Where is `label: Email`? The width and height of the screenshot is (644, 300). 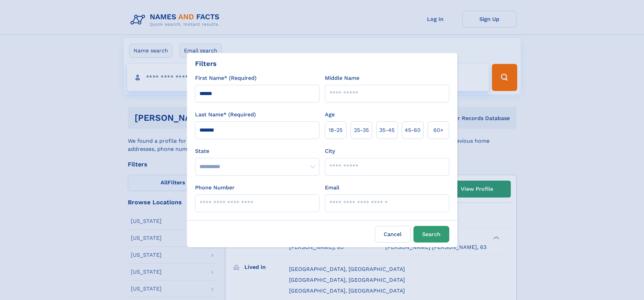 label: Email is located at coordinates (332, 188).